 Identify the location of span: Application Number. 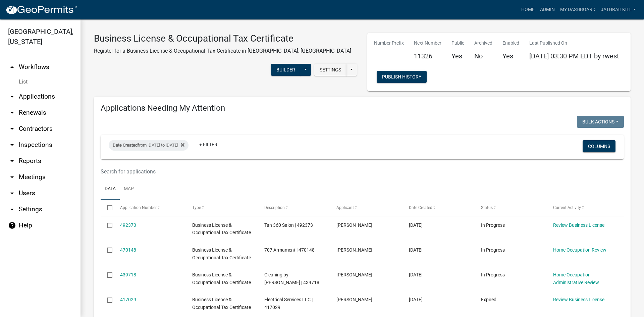
(138, 207).